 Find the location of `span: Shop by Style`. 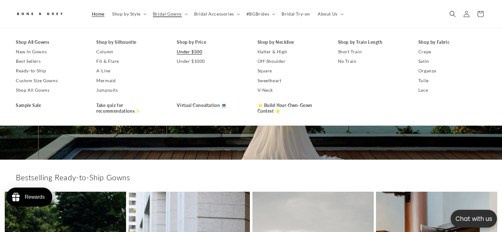

span: Shop by Style is located at coordinates (126, 14).